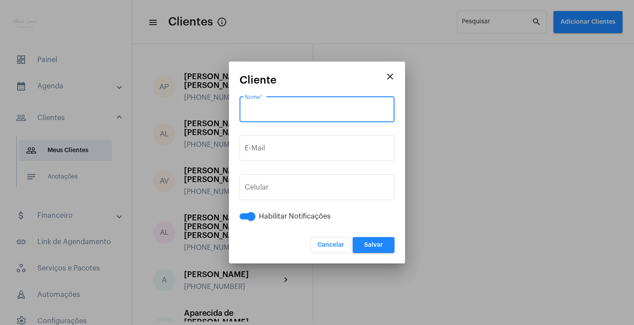  What do you see at coordinates (331, 245) in the screenshot?
I see `span: Cancelar` at bounding box center [331, 245].